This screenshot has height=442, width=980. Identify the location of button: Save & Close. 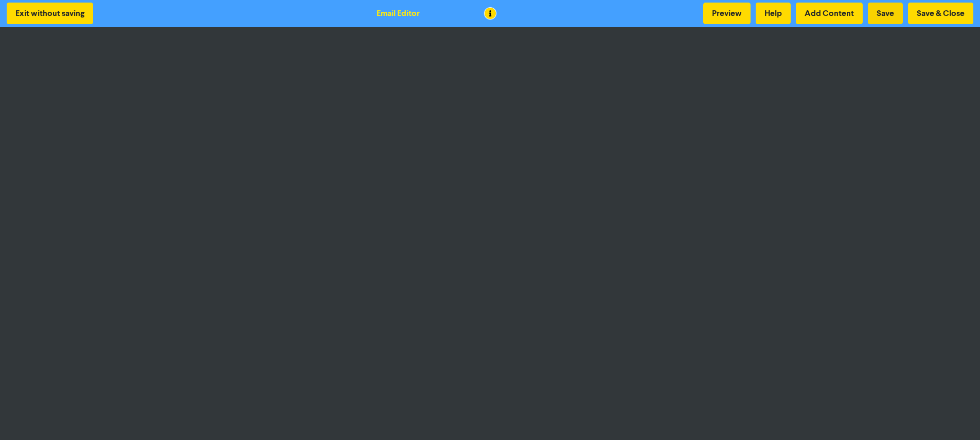
(941, 13).